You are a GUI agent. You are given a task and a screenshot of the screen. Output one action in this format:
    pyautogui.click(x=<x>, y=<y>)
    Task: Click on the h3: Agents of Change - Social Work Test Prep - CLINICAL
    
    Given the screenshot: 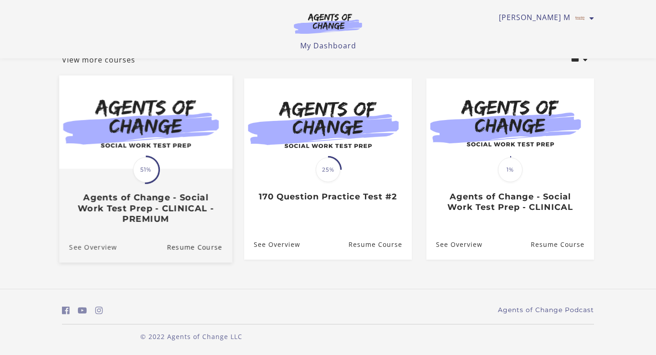 What is the action you would take?
    pyautogui.click(x=510, y=202)
    